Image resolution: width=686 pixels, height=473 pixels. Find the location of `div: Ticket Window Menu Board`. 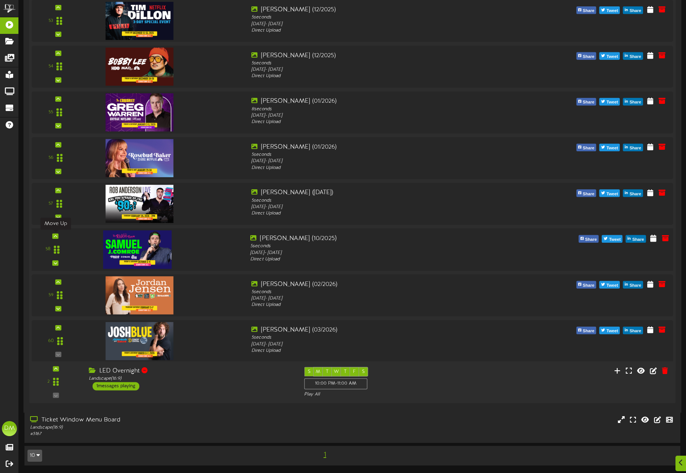

div: Ticket Window Menu Board is located at coordinates (161, 420).